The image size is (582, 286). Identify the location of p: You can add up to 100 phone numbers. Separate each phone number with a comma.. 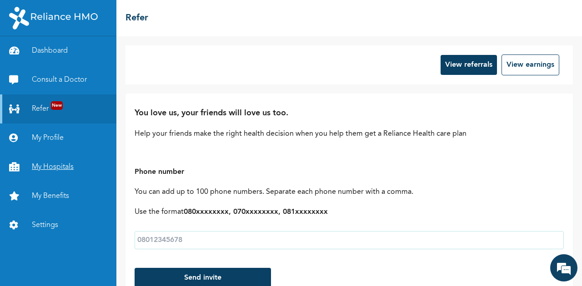
(349, 192).